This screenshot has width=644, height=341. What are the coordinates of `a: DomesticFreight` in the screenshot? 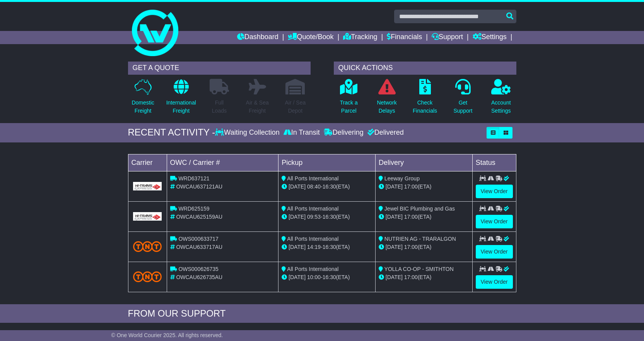 It's located at (143, 99).